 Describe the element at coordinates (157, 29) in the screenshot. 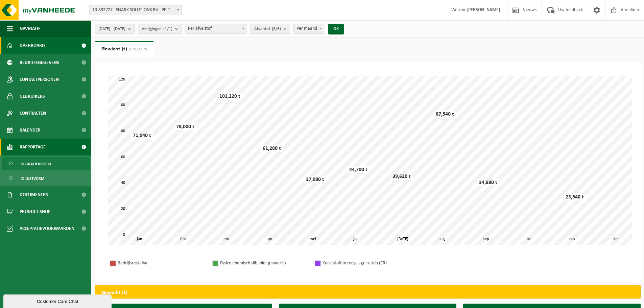

I see `span: Vestigingen` at that location.